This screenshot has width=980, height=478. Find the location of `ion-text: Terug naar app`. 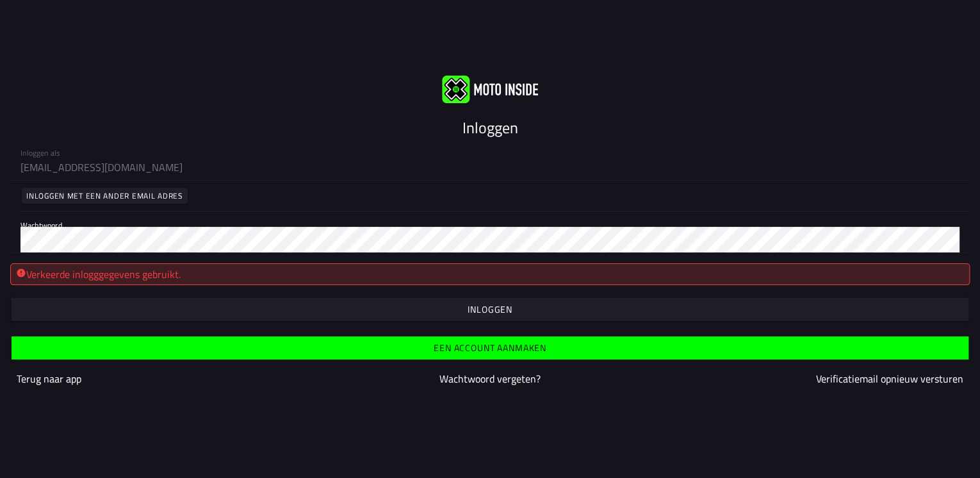

ion-text: Terug naar app is located at coordinates (49, 378).